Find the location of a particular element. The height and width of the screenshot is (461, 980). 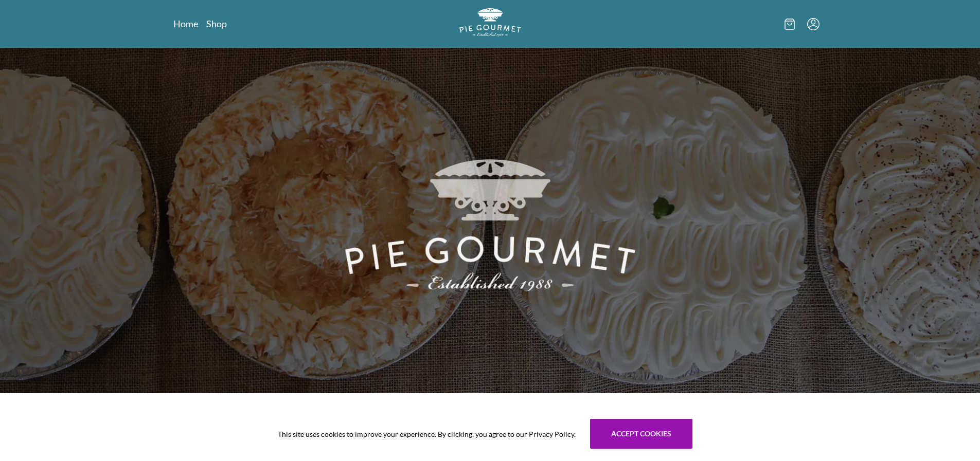

a: Shop is located at coordinates (217, 24).